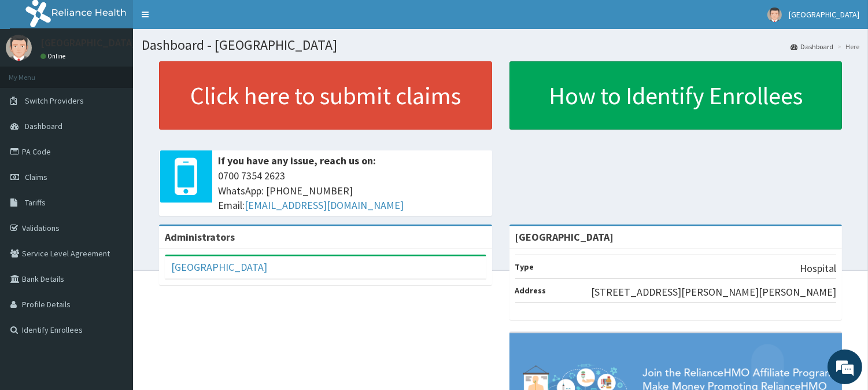  I want to click on a: Click here to submit claims, so click(325, 95).